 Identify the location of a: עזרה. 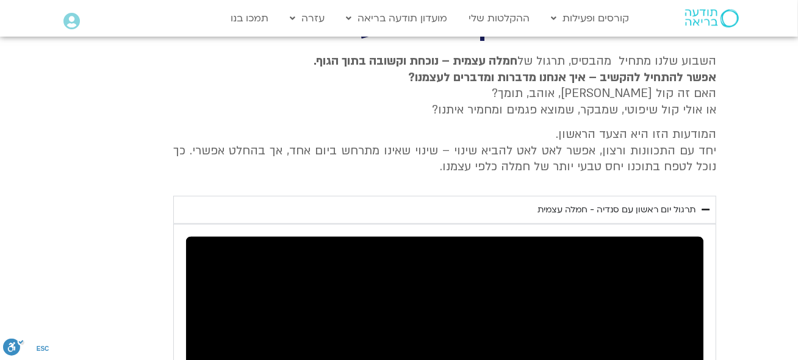
(307, 18).